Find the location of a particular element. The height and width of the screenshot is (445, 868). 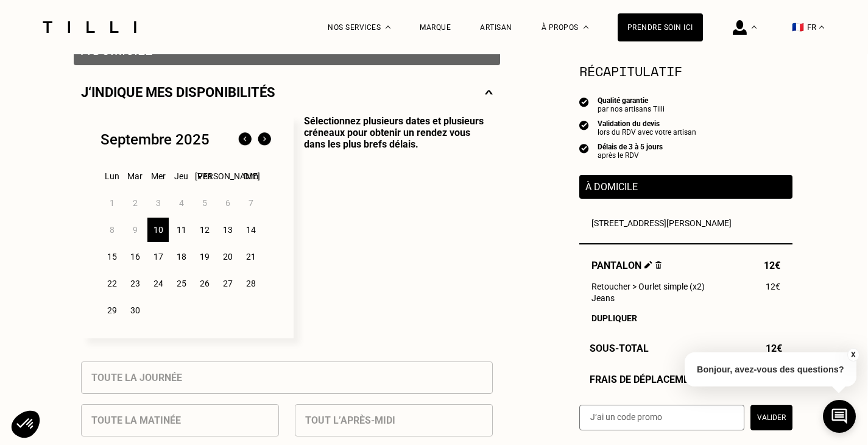

div: 12 is located at coordinates (204, 230).